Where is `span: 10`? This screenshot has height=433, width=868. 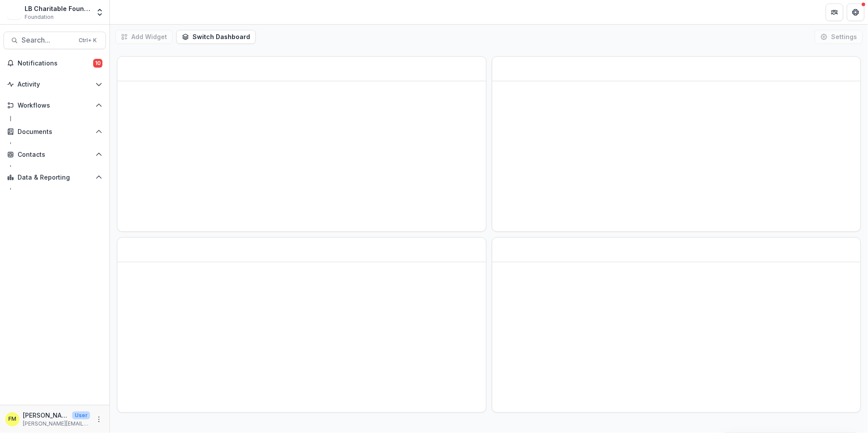
span: 10 is located at coordinates (98, 63).